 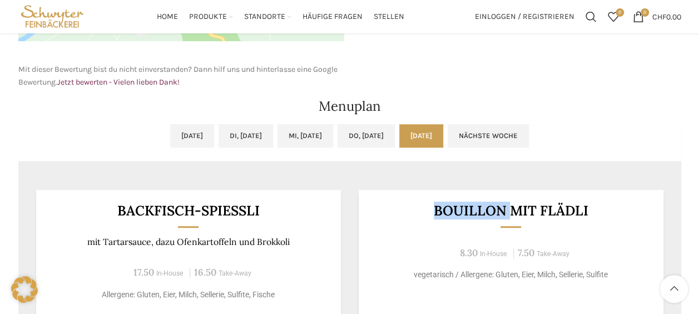 What do you see at coordinates (333, 17) in the screenshot?
I see `a: Häufige Fragen` at bounding box center [333, 17].